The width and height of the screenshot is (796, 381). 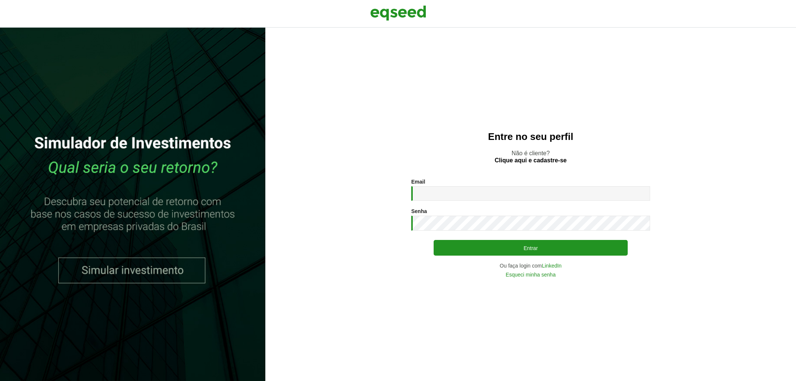 I want to click on a: Esqueci minha senha, so click(x=531, y=275).